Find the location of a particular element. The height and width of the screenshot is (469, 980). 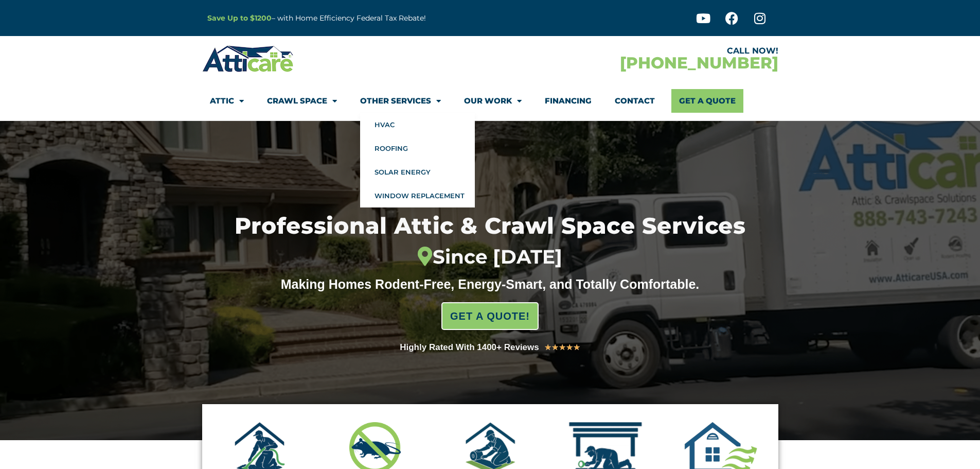

a: Crawl Space is located at coordinates (302, 101).